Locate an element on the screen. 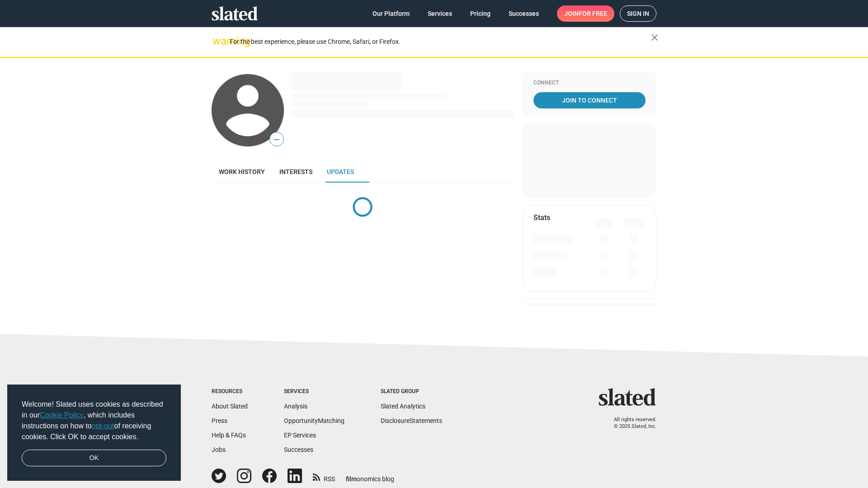 This screenshot has height=488, width=868. div: Resources is located at coordinates (230, 391).